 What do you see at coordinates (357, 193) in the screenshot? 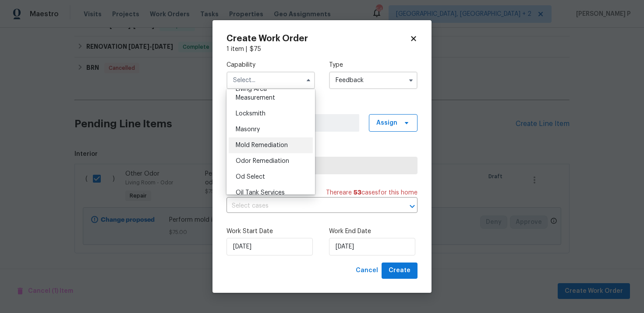
I see `span: 53` at bounding box center [357, 193].